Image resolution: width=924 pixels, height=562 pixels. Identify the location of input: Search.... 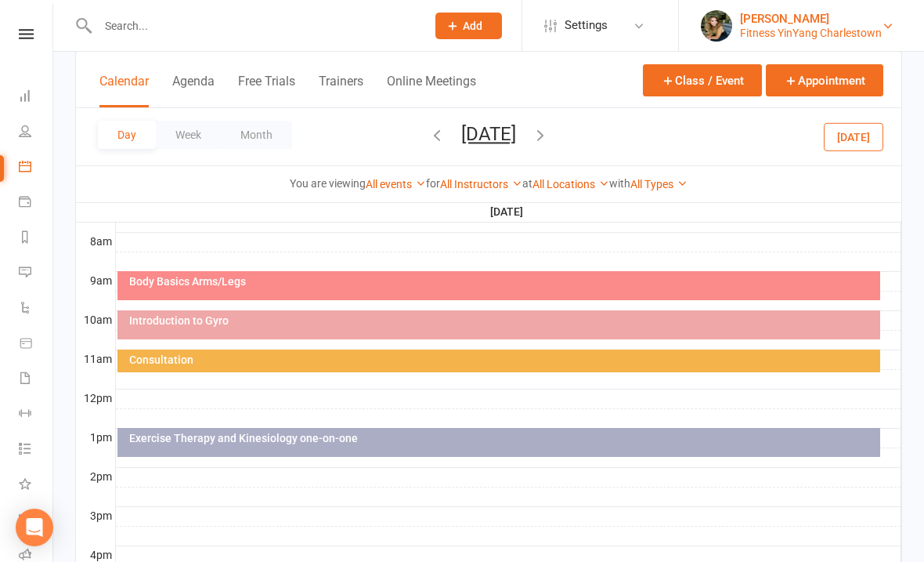
(254, 26).